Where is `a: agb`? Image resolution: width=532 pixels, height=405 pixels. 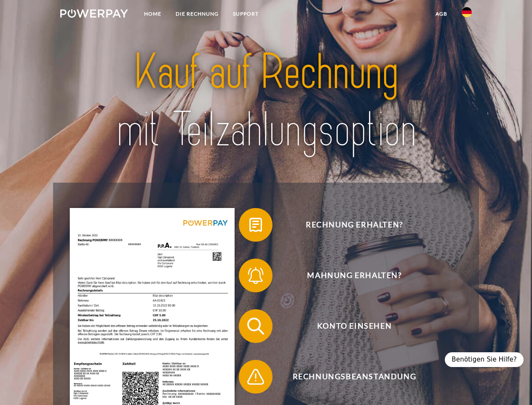
a: agb is located at coordinates (441, 14).